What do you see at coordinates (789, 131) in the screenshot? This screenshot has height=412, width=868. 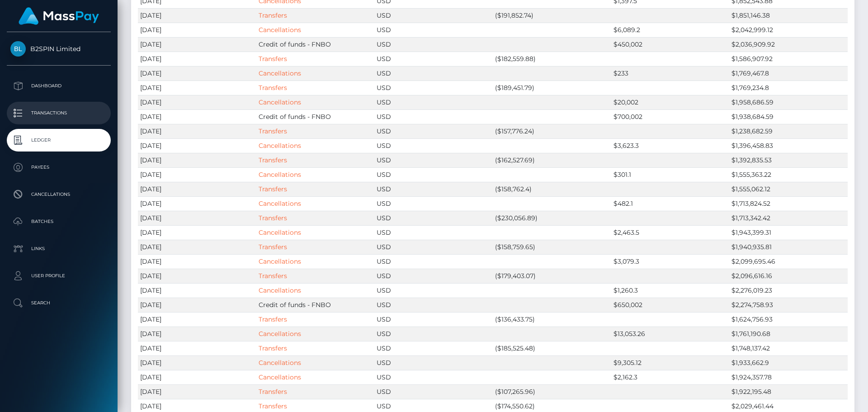 I see `td: $1,238,682.59` at bounding box center [789, 131].